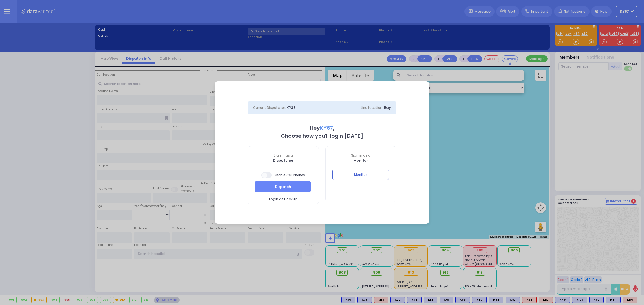  I want to click on span: KY38, so click(291, 107).